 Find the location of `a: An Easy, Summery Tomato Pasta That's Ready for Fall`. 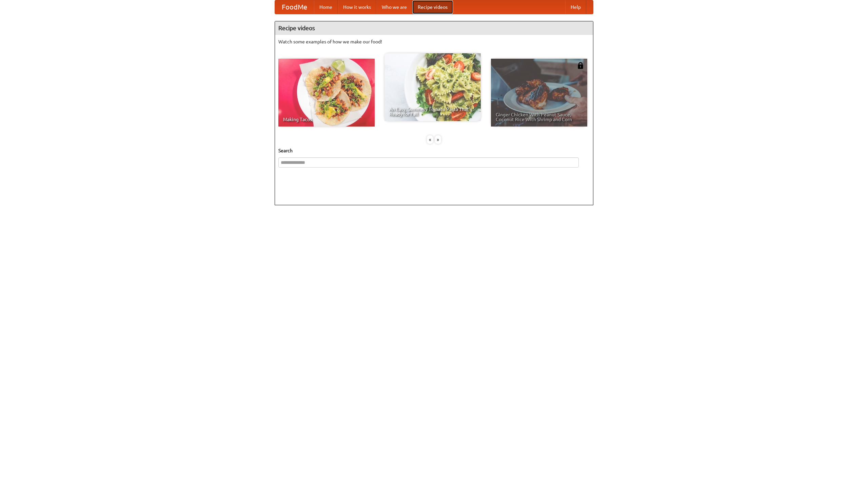

a: An Easy, Summery Tomato Pasta That's Ready for Fall is located at coordinates (432, 87).